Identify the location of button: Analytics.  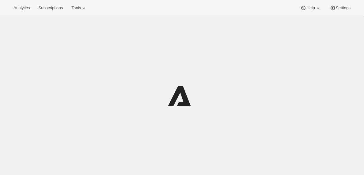
(21, 8).